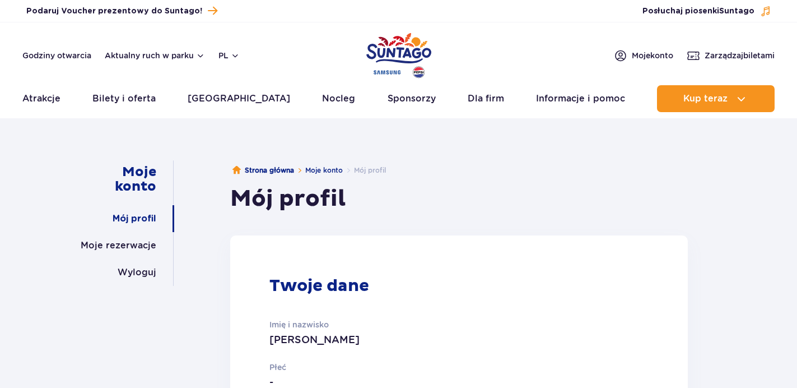 This screenshot has height=388, width=797. Describe the element at coordinates (137, 272) in the screenshot. I see `a: Wyloguj` at that location.